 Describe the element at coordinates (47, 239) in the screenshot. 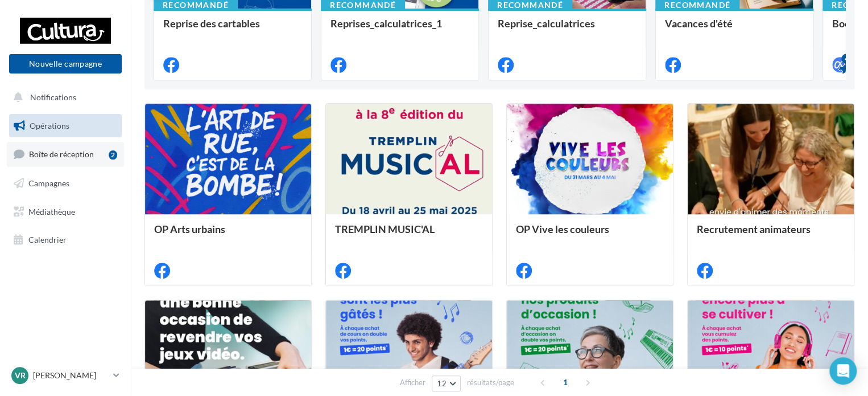

I see `span: Calendrier` at that location.